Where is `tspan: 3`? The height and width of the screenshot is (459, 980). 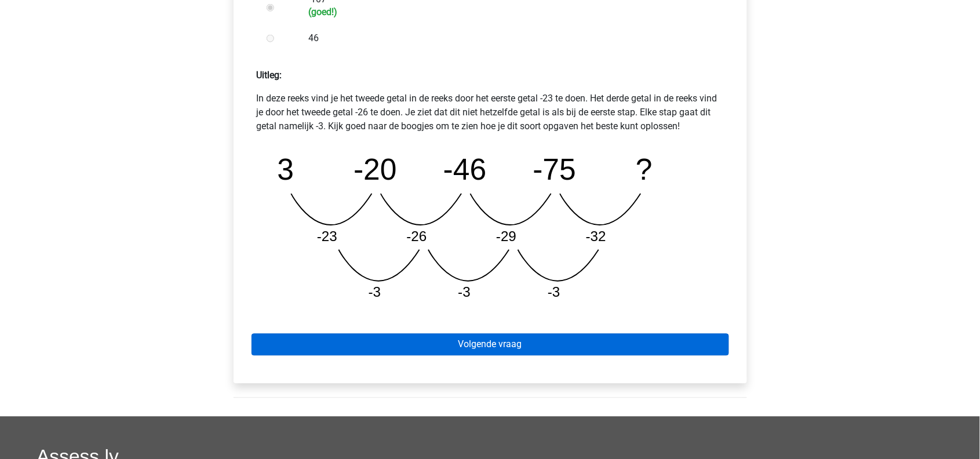
tspan: 3 is located at coordinates (286, 169).